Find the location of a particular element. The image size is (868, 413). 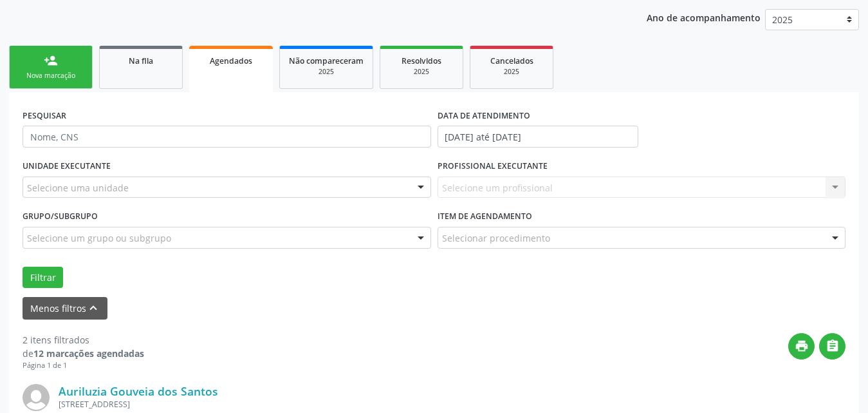

a: Auriluzia Gouveia dos Santos is located at coordinates (139, 391).